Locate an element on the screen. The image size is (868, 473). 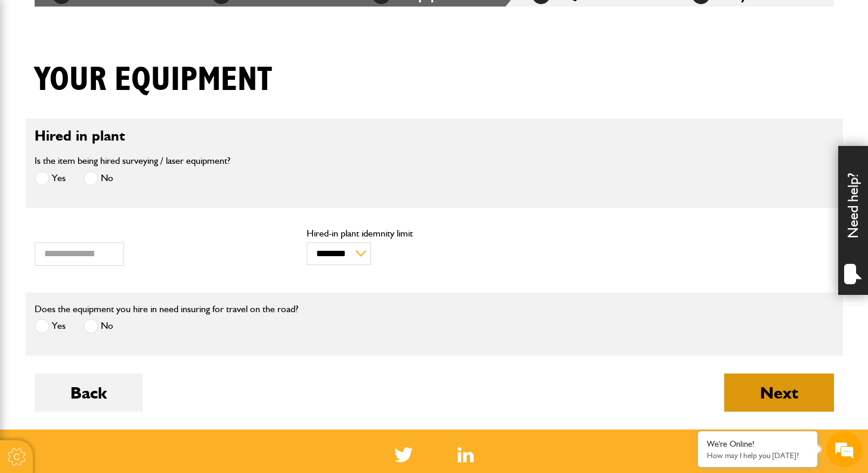
label: Is the item being hired surveying / laser equipment? is located at coordinates (132, 161).